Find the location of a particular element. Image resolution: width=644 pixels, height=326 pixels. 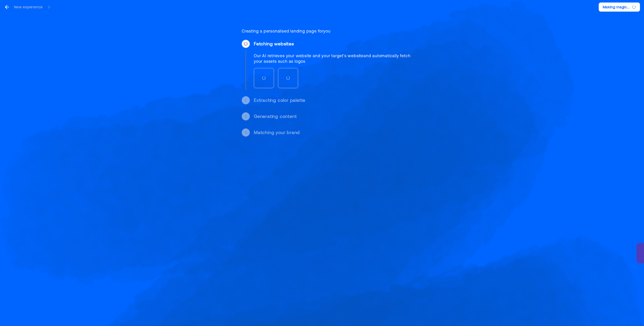

button: Making magic... is located at coordinates (619, 7).